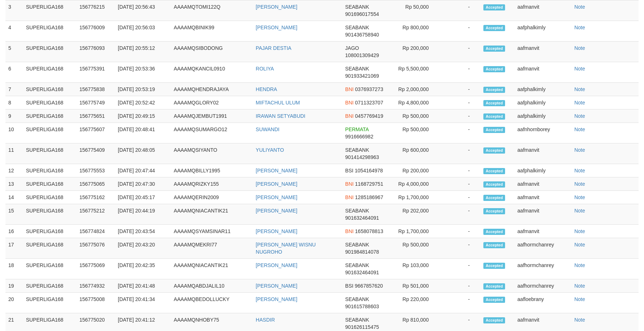 The height and width of the screenshot is (331, 644). Describe the element at coordinates (415, 269) in the screenshot. I see `td: Rp 103,000` at that location.